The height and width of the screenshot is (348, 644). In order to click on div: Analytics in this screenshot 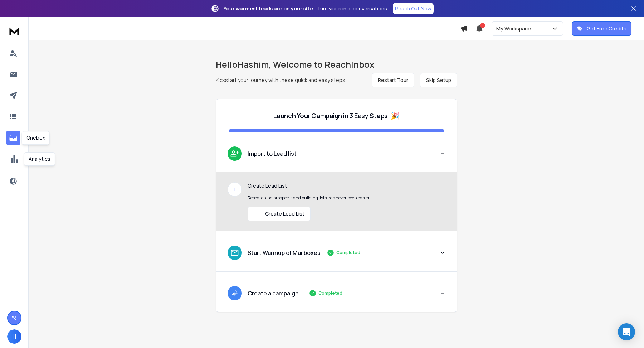, I will do `click(39, 160)`.